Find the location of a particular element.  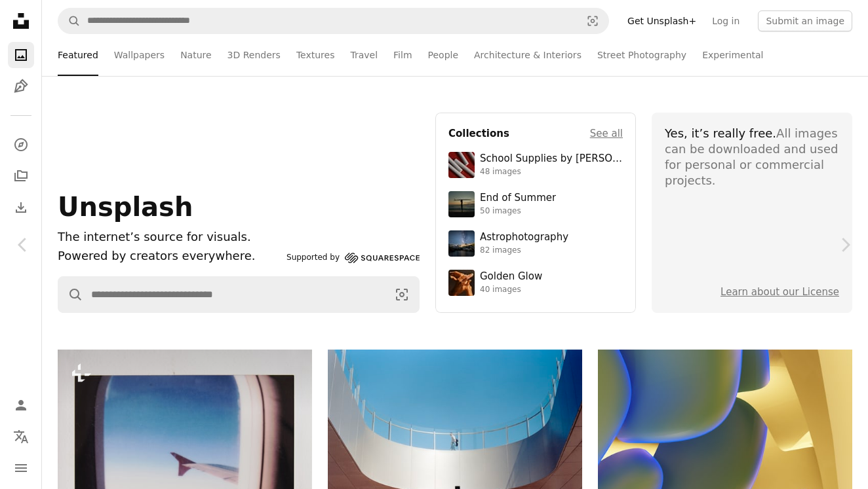

a: Wallpapers is located at coordinates (139, 55).